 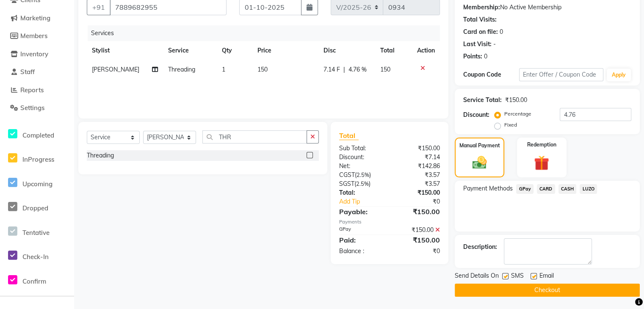 What do you see at coordinates (488, 189) in the screenshot?
I see `span: Payment Methods` at bounding box center [488, 189].